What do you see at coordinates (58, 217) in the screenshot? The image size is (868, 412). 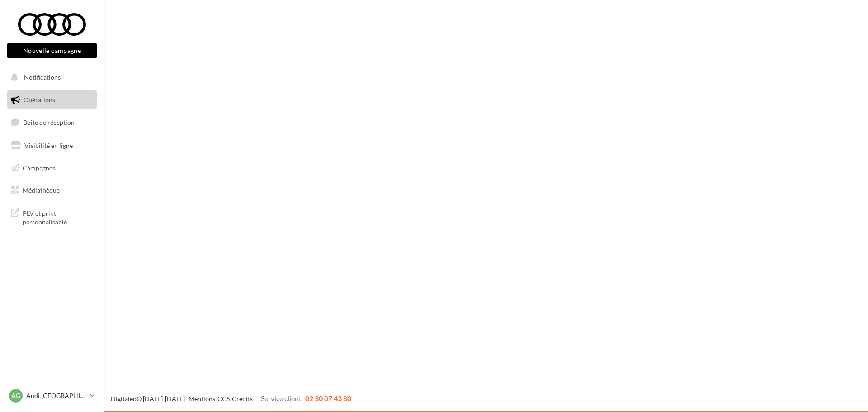 I see `span: PLV et print personnalisable` at bounding box center [58, 217].